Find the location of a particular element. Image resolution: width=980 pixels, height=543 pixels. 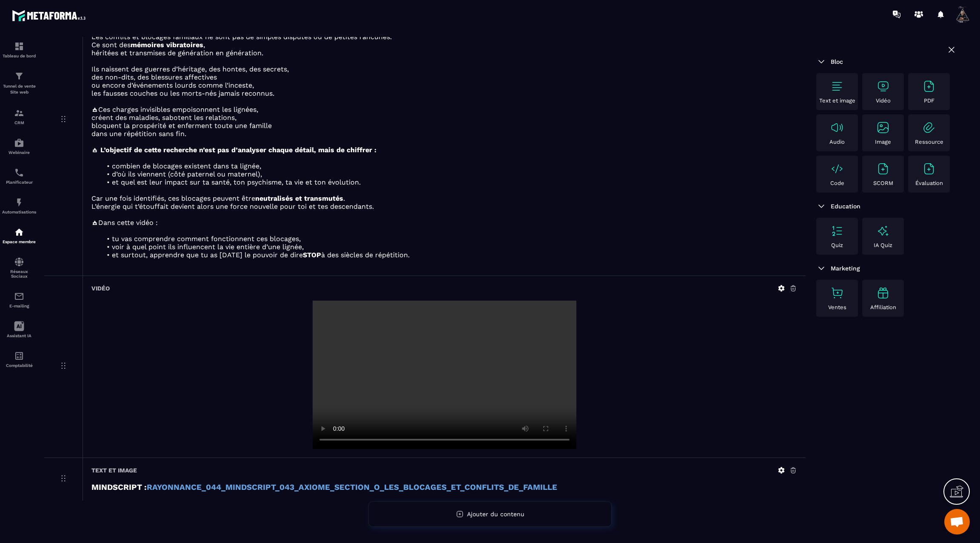

p: SCORM is located at coordinates (882, 183).